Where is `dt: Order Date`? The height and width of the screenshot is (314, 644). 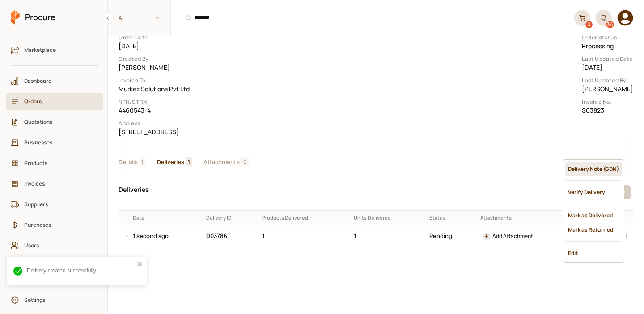
dt: Order Date is located at coordinates (154, 38).